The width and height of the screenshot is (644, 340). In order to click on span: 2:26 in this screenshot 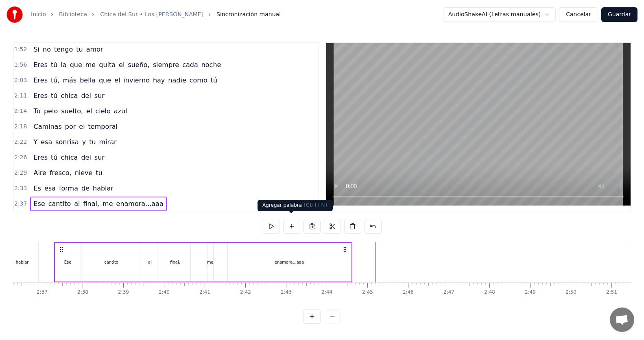, I will do `click(20, 158)`.